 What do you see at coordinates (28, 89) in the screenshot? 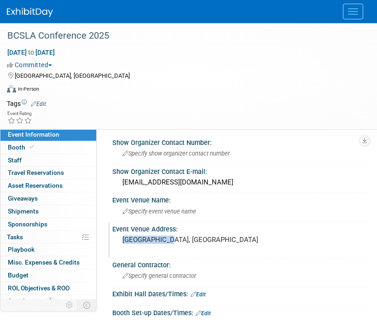
I see `div: In-Person` at bounding box center [28, 89].